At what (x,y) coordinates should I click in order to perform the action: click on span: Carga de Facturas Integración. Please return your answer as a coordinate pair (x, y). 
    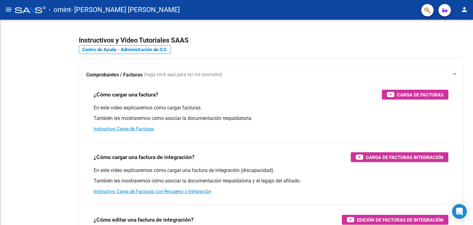
    Looking at the image, I should click on (405, 157).